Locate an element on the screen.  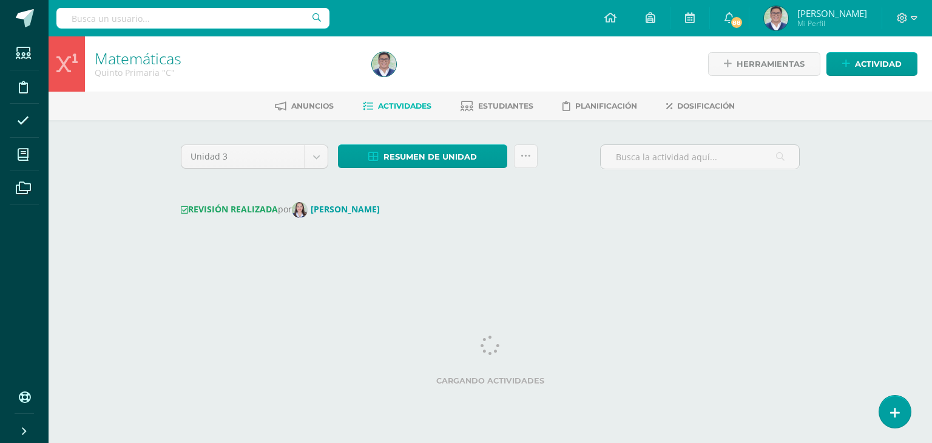
a: Actividad is located at coordinates (872, 64).